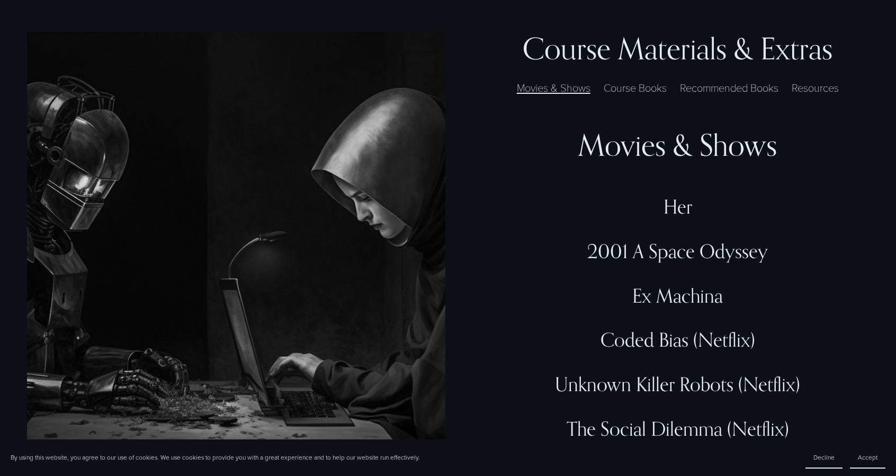  I want to click on span: Accept, so click(868, 457).